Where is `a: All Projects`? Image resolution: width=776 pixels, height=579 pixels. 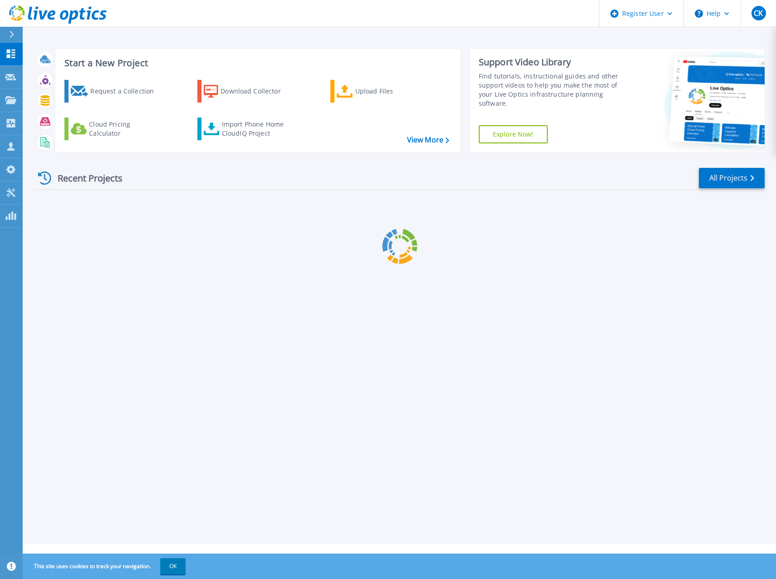 a: All Projects is located at coordinates (731, 178).